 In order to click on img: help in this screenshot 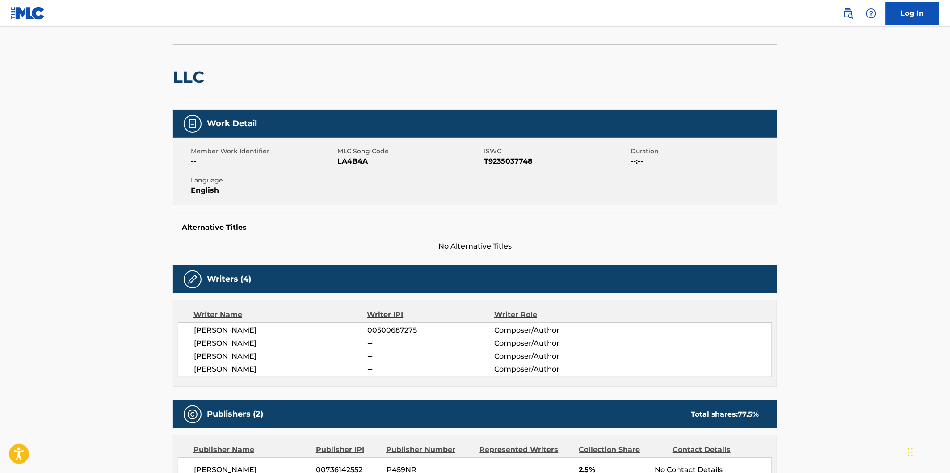, I will do `click(872, 13)`.